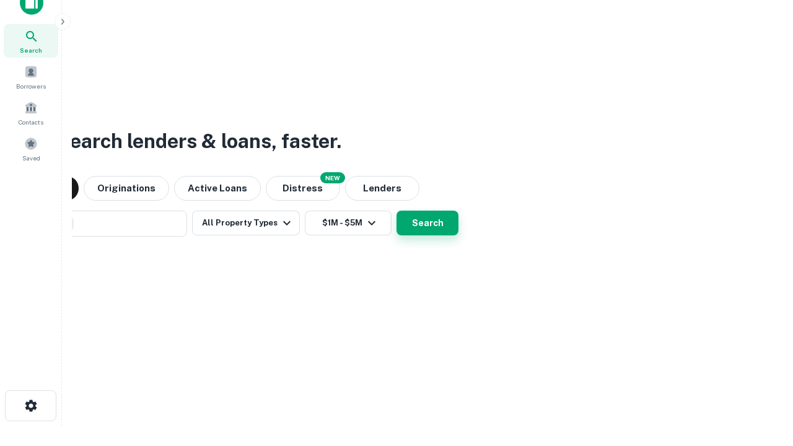  Describe the element at coordinates (31, 122) in the screenshot. I see `span: Contacts` at that location.